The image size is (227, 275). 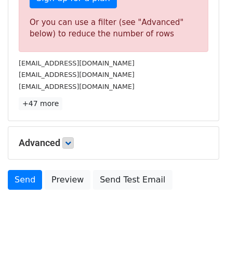 What do you see at coordinates (133, 180) in the screenshot?
I see `a: Send Test Email` at bounding box center [133, 180].